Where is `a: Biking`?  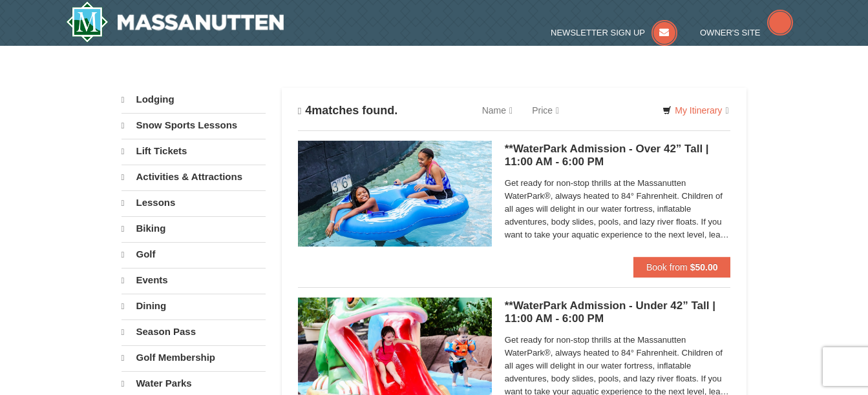
a: Biking is located at coordinates (193, 228).